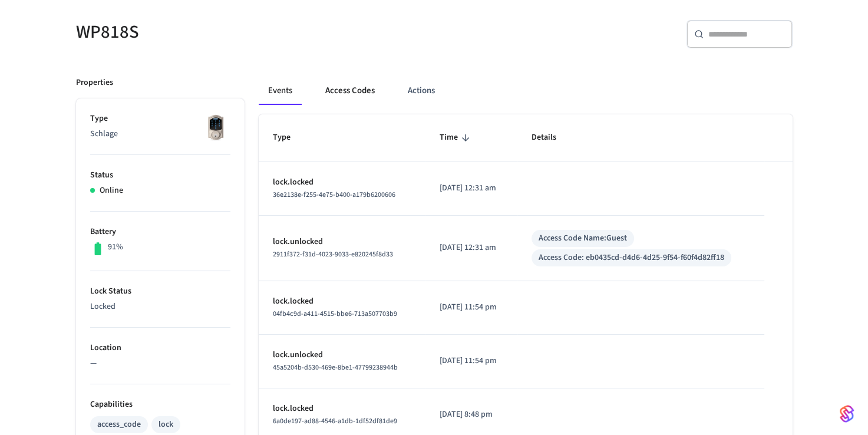 The height and width of the screenshot is (435, 868). I want to click on div: ant example, so click(526, 91).